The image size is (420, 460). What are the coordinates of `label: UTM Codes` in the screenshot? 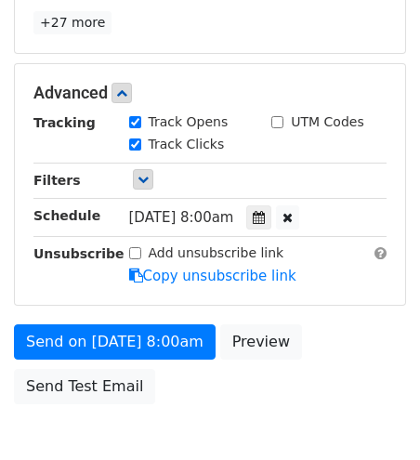 It's located at (327, 122).